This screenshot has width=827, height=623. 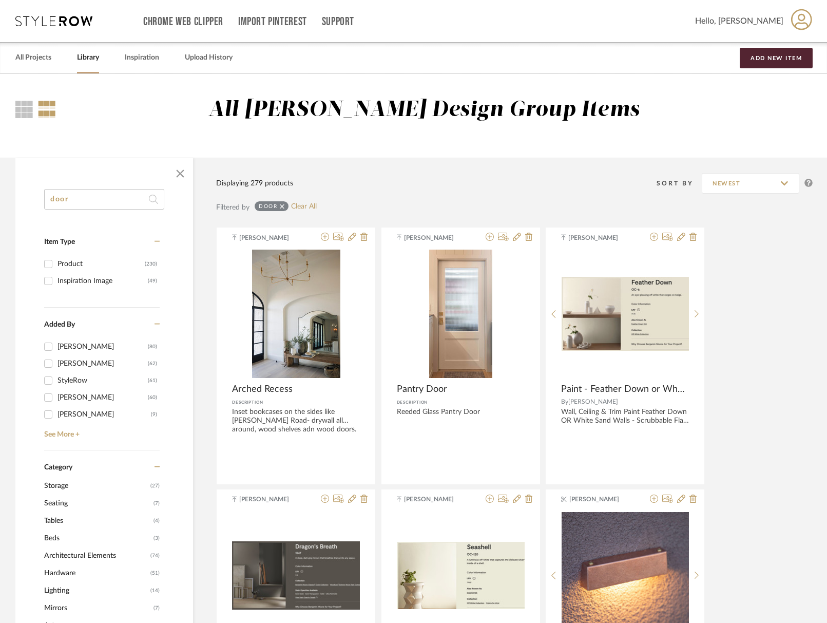 I want to click on div: Sort By, so click(x=679, y=183).